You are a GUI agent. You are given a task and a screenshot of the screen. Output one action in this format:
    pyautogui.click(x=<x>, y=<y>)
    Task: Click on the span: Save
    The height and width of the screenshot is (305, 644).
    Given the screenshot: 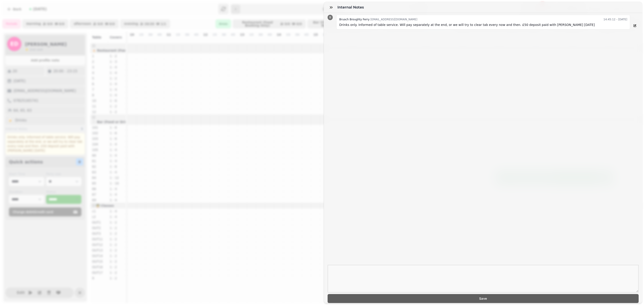 What is the action you would take?
    pyautogui.click(x=483, y=299)
    